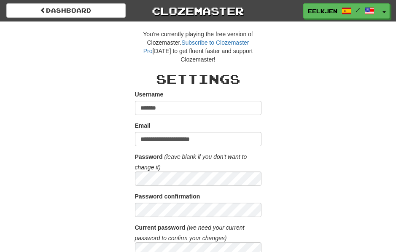 Image resolution: width=396 pixels, height=252 pixels. Describe the element at coordinates (198, 11) in the screenshot. I see `a: Clozemaster` at that location.